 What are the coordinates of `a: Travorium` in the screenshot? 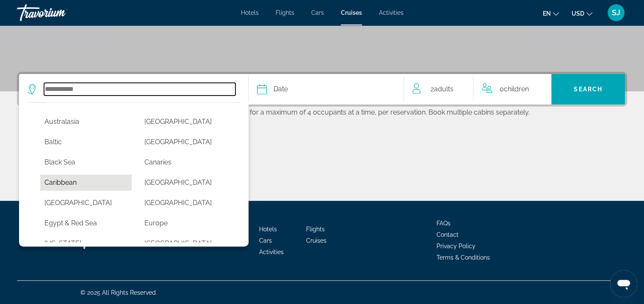 It's located at (59, 13).